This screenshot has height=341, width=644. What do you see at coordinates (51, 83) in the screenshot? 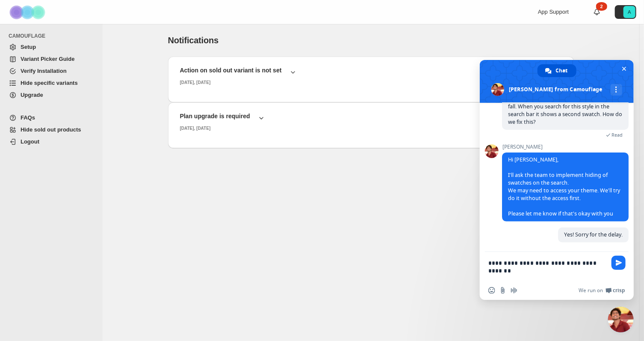
I see `a: Hide specific variants` at bounding box center [51, 83].